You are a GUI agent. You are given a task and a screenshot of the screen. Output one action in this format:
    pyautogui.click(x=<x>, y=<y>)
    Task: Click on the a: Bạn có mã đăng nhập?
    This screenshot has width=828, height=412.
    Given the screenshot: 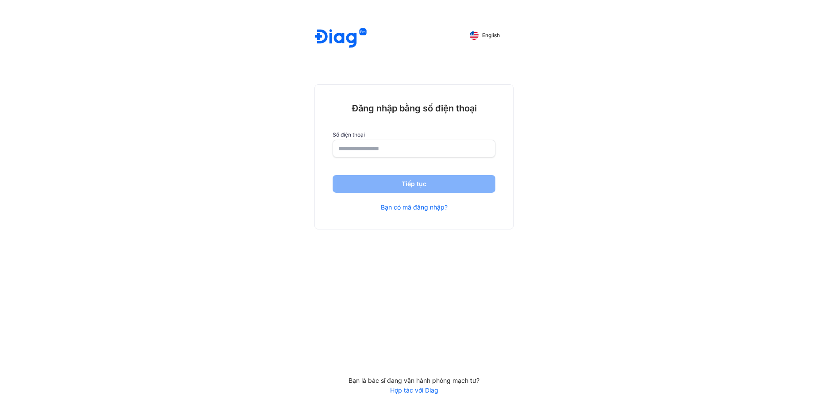 What is the action you would take?
    pyautogui.click(x=414, y=208)
    